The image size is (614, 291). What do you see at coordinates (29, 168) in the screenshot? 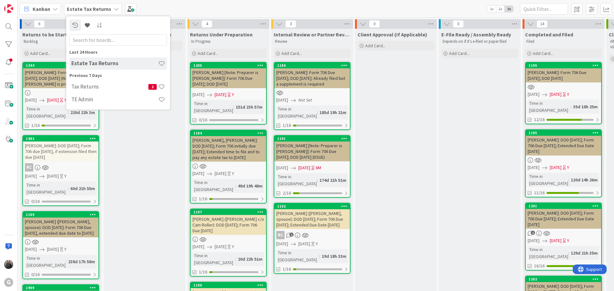
I see `div: RC` at bounding box center [29, 168].